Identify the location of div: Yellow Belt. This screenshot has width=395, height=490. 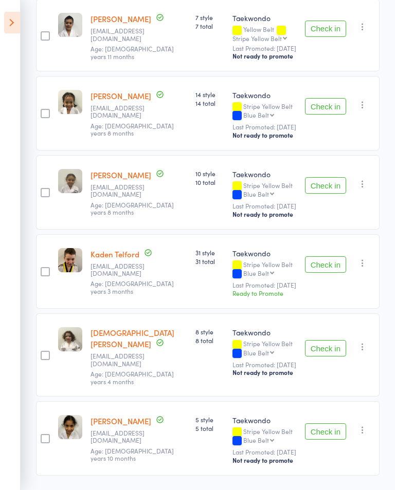
(264, 33).